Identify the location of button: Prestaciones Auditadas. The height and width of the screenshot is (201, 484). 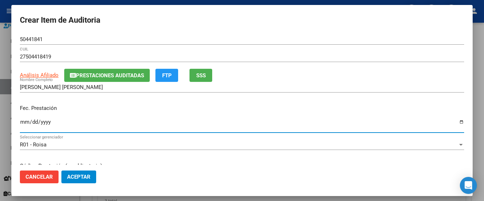
(107, 75).